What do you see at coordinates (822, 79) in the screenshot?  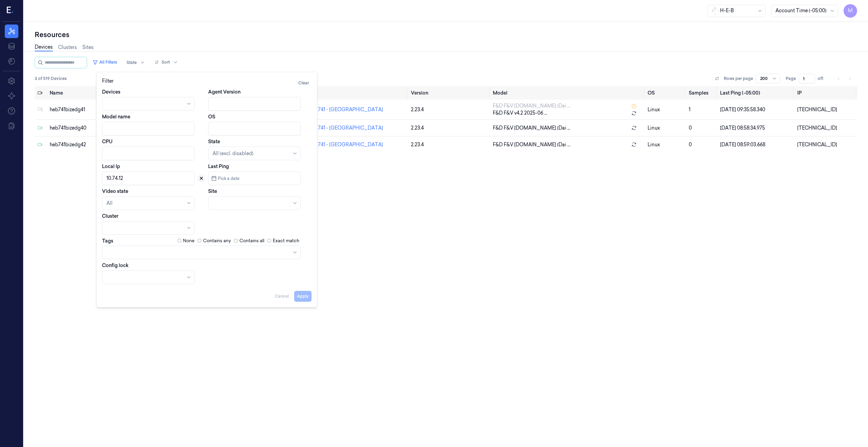 I see `span: of 1` at bounding box center [822, 79].